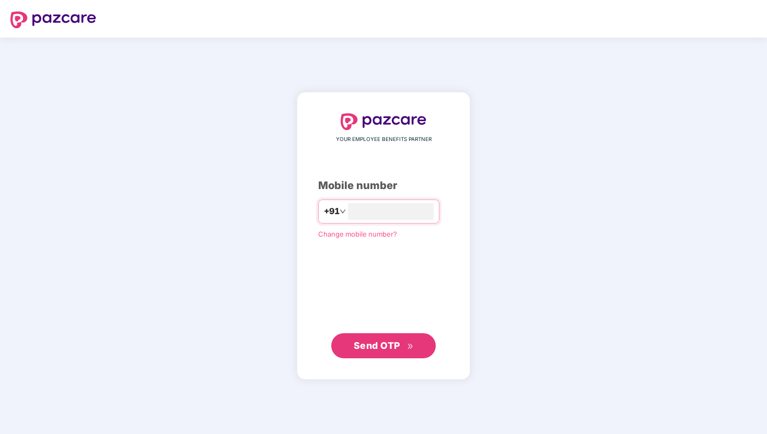  I want to click on div: Mobile number, so click(383, 185).